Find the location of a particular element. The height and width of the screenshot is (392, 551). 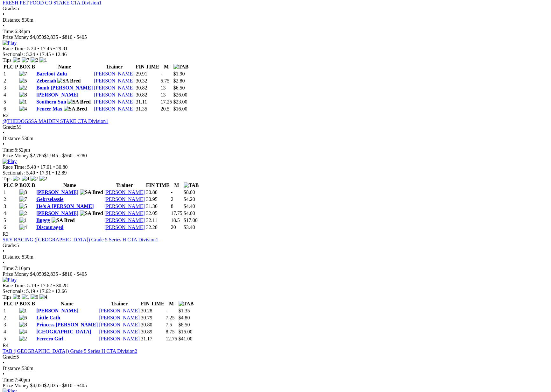

span: $41.00 is located at coordinates (186, 338).